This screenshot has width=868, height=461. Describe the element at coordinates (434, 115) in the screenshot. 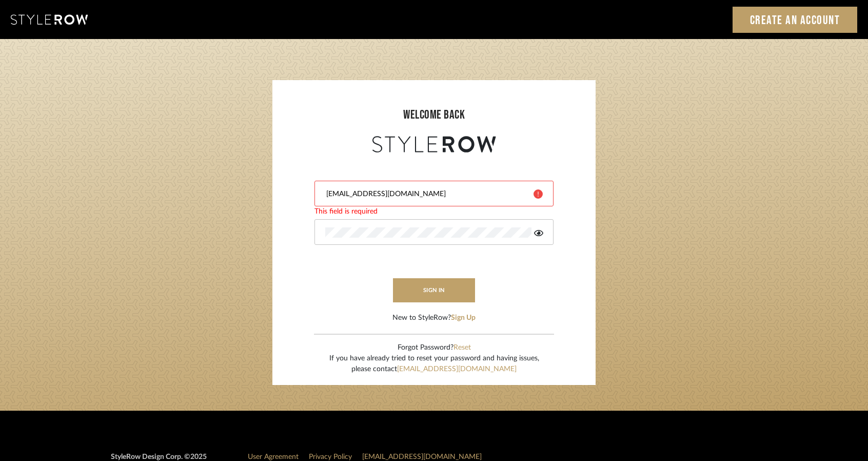

I see `div: welcome back` at that location.